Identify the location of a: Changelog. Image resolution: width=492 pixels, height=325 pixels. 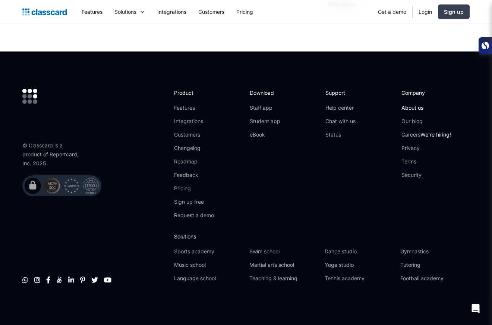
(194, 148).